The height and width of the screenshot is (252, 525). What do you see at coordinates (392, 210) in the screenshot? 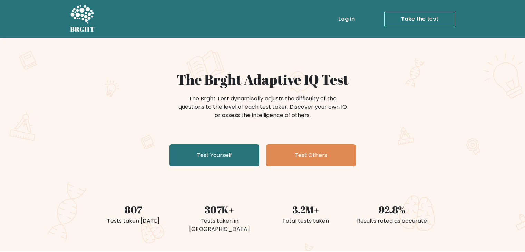
I see `div: 92.8%` at bounding box center [392, 210].